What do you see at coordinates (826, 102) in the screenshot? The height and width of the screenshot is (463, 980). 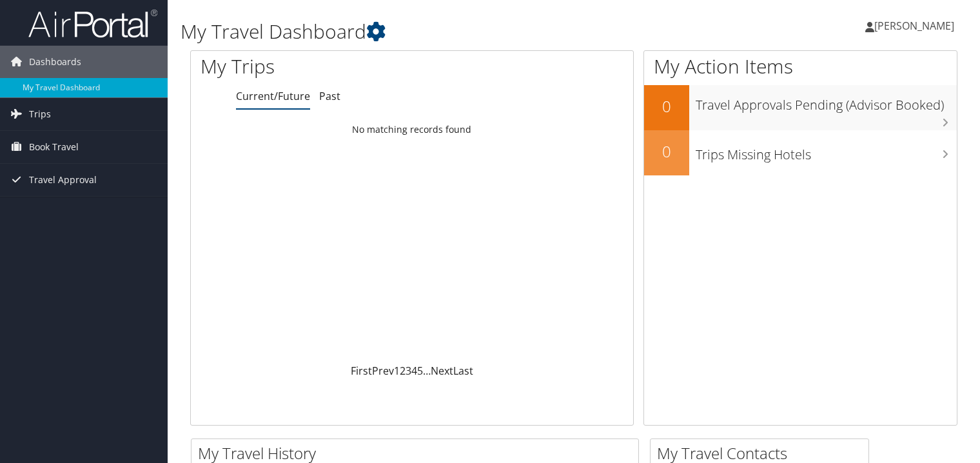 I see `h3: Travel Approvals Pending (Advisor Booked)` at bounding box center [826, 102].